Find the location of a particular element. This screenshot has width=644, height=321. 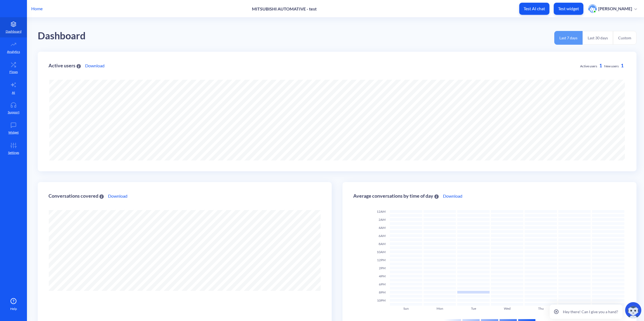

button: Test widget is located at coordinates (568, 9).